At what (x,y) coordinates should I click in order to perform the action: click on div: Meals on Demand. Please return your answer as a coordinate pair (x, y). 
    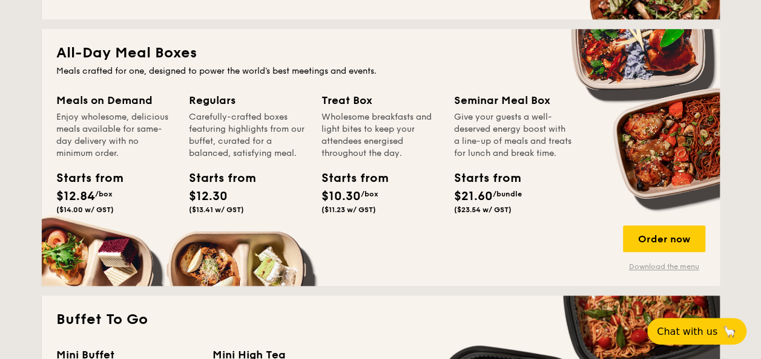
    Looking at the image, I should click on (115, 100).